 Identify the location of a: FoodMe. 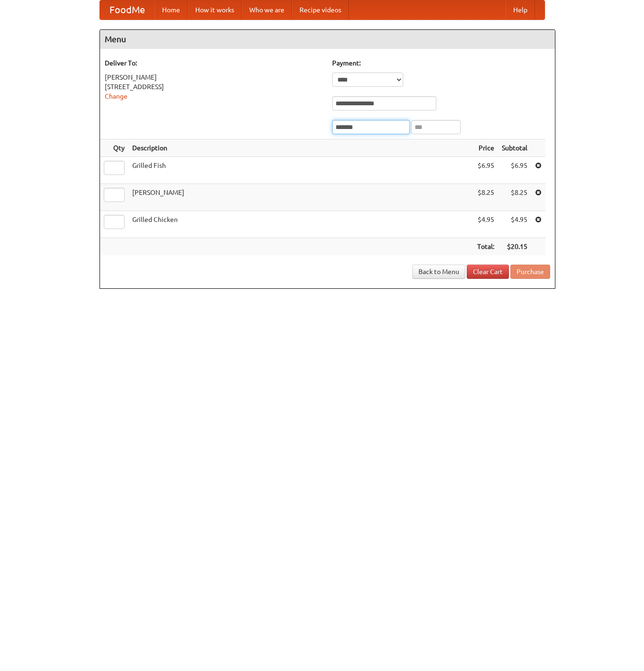
(127, 10).